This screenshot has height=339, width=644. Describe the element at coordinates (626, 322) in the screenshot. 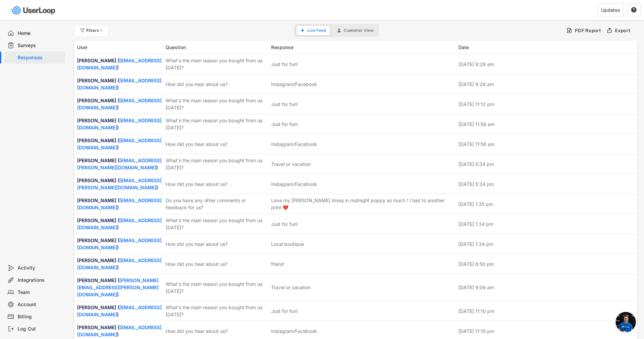

I see `a: Open chat` at that location.